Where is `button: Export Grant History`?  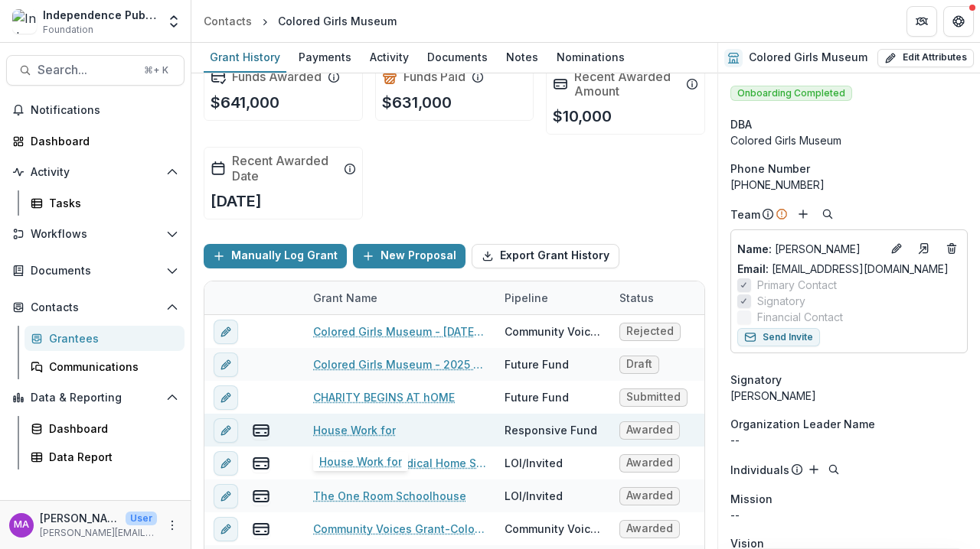
button: Export Grant History is located at coordinates (545, 256).